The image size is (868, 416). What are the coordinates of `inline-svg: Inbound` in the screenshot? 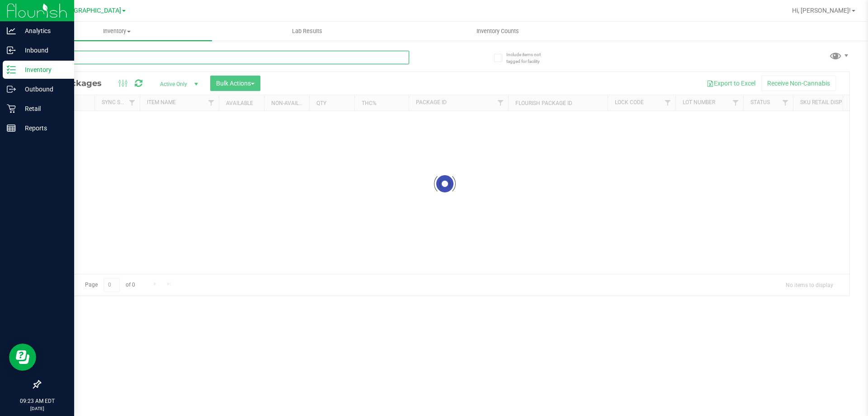 It's located at (11, 50).